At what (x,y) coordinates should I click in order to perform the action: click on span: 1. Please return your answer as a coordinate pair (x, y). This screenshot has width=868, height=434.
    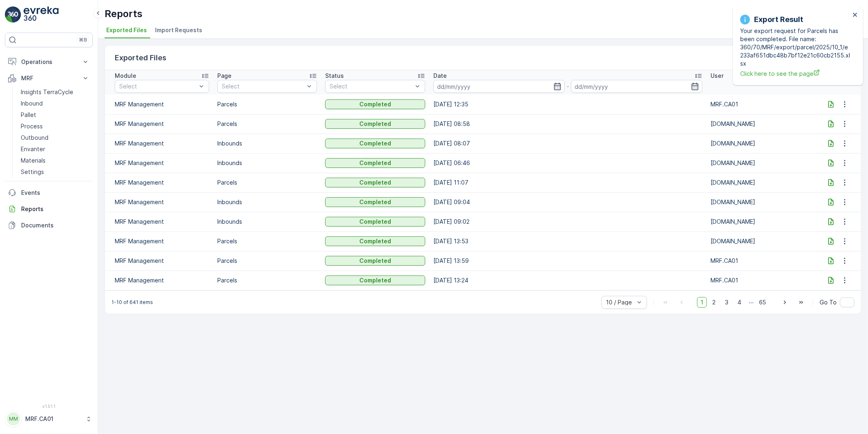
    Looking at the image, I should click on (702, 302).